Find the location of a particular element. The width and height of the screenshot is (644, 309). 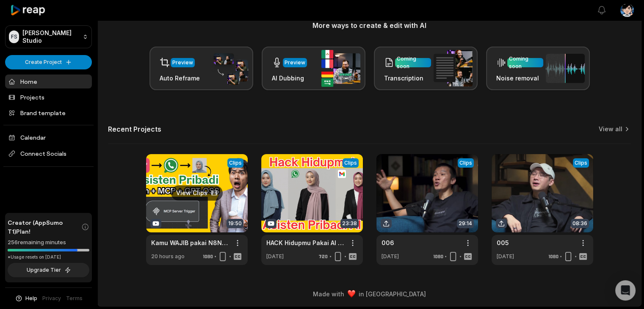

a: Brand template is located at coordinates (49, 113).